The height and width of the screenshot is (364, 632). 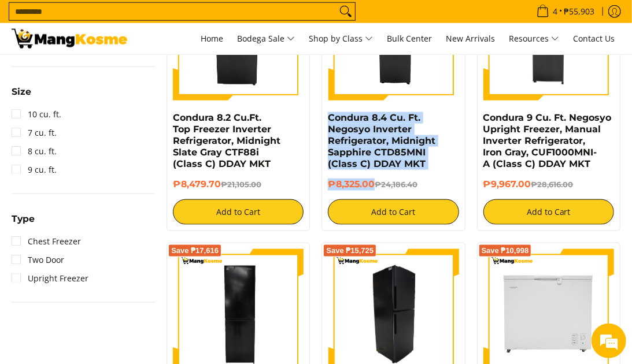 I want to click on span: Bulk Center, so click(x=409, y=38).